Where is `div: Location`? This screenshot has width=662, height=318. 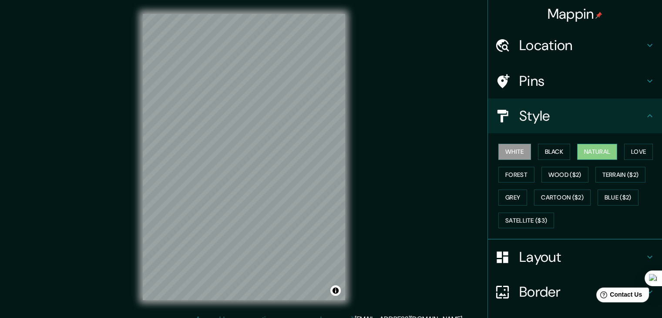 div: Location is located at coordinates (575, 45).